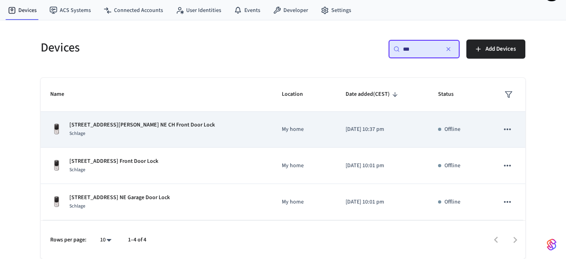  What do you see at coordinates (373, 94) in the screenshot?
I see `span: Date added(CEST)` at bounding box center [373, 94].